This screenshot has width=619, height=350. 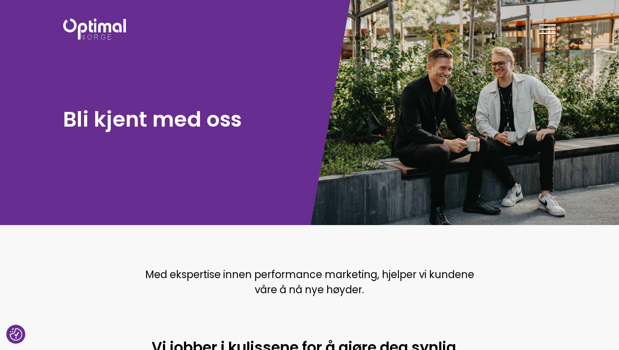 What do you see at coordinates (16, 335) in the screenshot?
I see `button: Samtykkepreferanser` at bounding box center [16, 335].